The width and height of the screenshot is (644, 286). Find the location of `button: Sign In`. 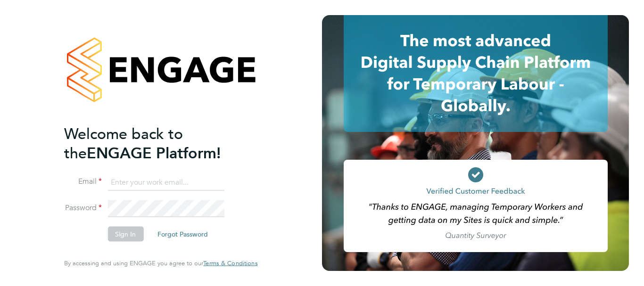

button: Sign In is located at coordinates (126, 234).